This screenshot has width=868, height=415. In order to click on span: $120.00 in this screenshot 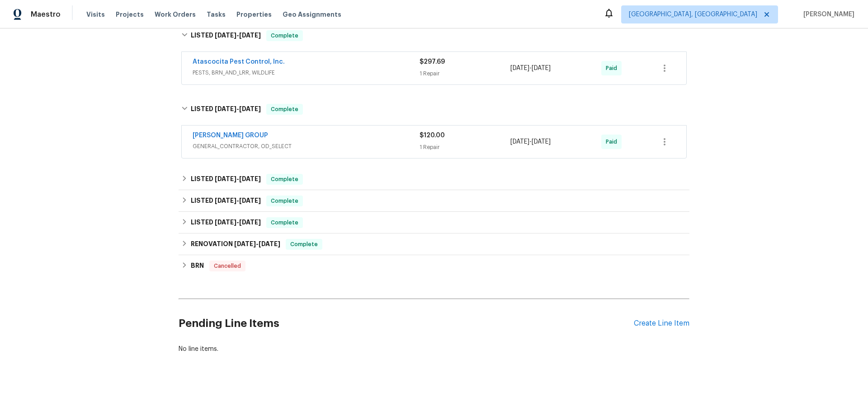, I will do `click(432, 136)`.